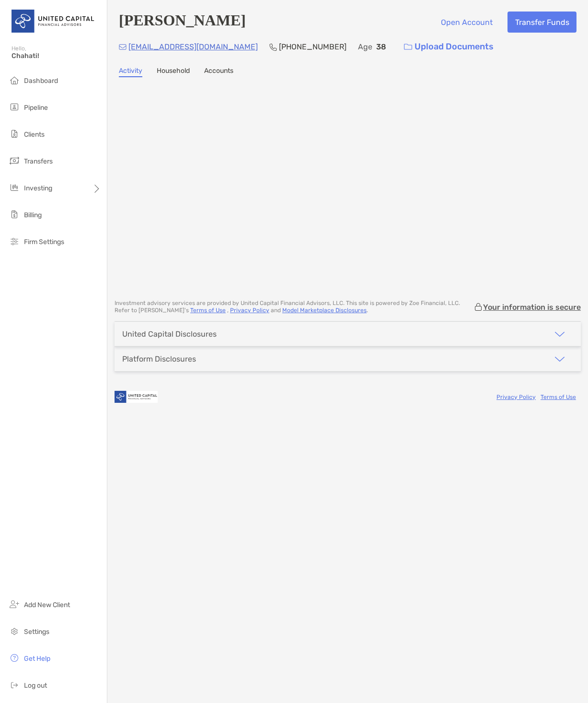 The width and height of the screenshot is (588, 703). What do you see at coordinates (15, 188) in the screenshot?
I see `img: investing icon` at bounding box center [15, 188].